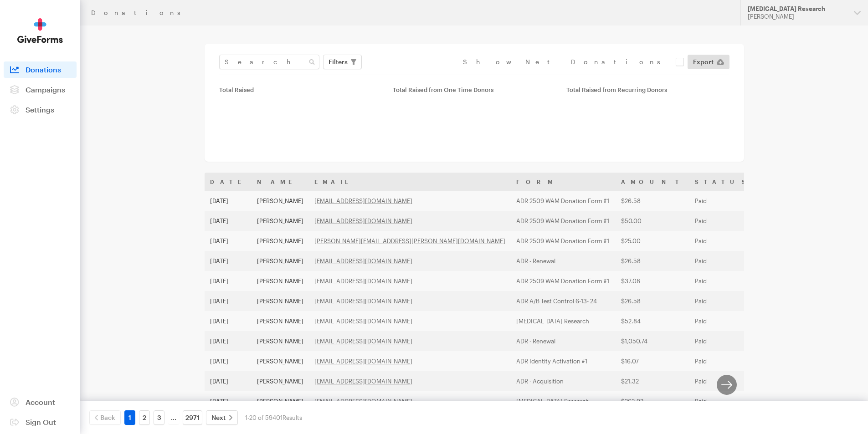 Image resolution: width=868 pixels, height=434 pixels. What do you see at coordinates (563, 301) in the screenshot?
I see `td: ADR A/B Test Control 6-13- 24` at bounding box center [563, 301].